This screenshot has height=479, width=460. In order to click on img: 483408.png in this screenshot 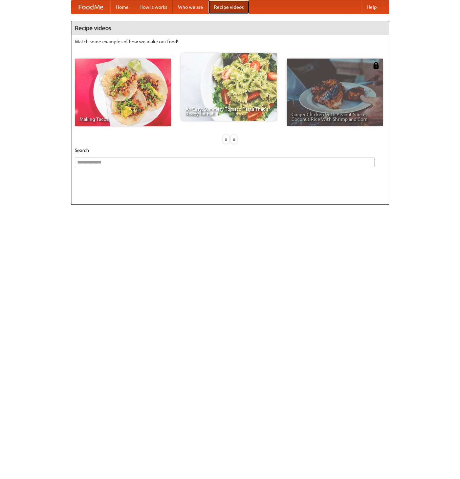, I will do `click(376, 65)`.